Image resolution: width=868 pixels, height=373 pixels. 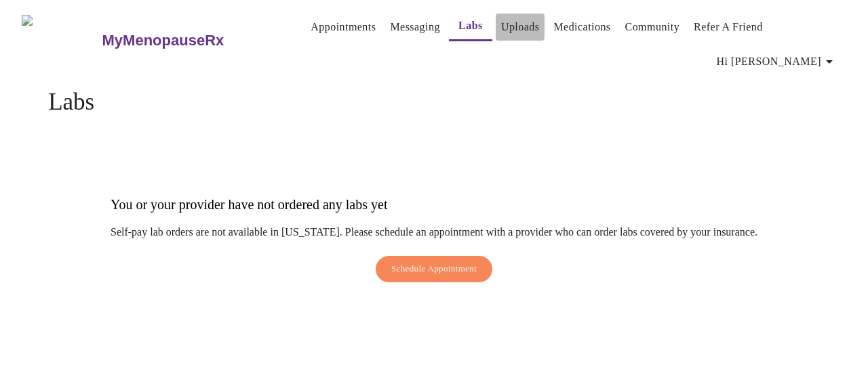 I want to click on a: Uploads, so click(x=520, y=27).